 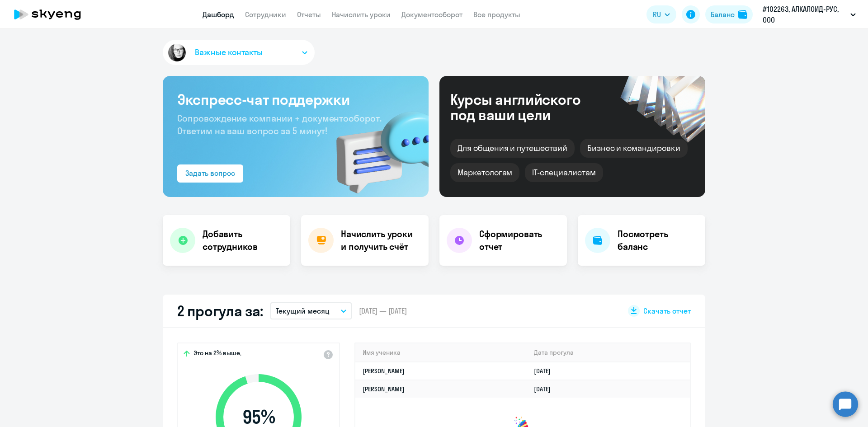 I want to click on img: avatar, so click(x=176, y=53).